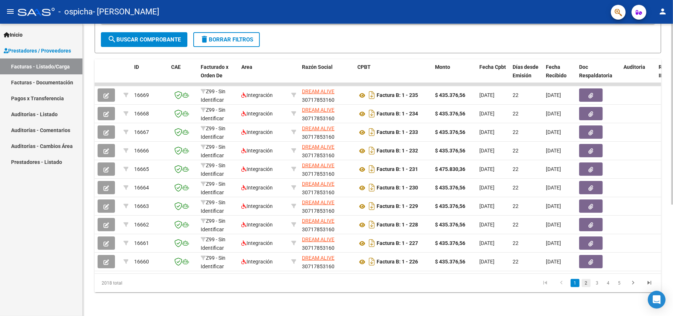 This screenshot has height=316, width=673. Describe the element at coordinates (454, 75) in the screenshot. I see `datatable-header-cell: Monto` at that location.